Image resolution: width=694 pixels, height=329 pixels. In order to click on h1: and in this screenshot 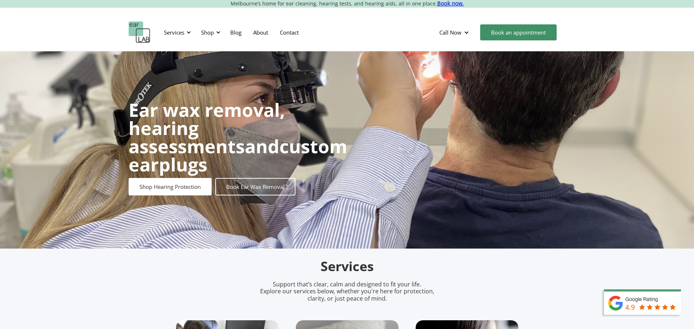, I will do `click(238, 137)`.